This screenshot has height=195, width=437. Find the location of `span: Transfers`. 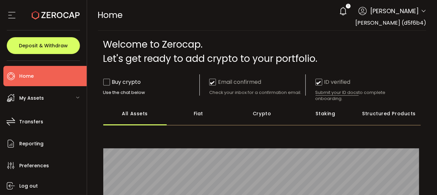

span: Transfers is located at coordinates (31, 122).